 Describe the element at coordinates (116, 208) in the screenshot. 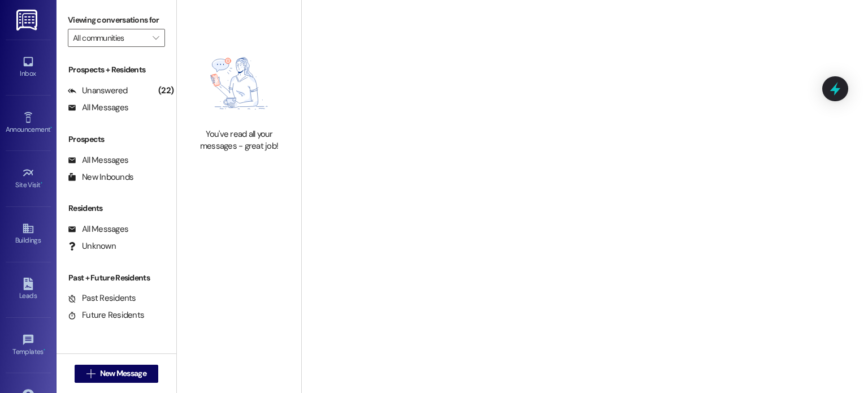

I see `div: Residents` at that location.